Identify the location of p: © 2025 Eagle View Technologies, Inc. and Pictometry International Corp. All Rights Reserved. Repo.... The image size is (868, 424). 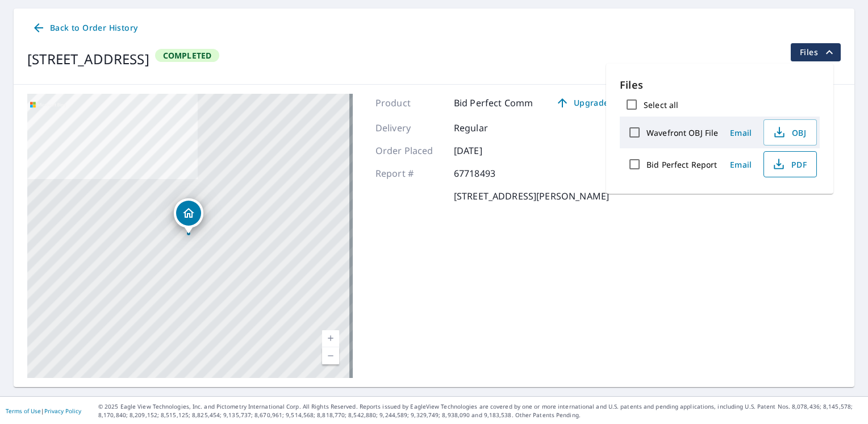
(480, 411).